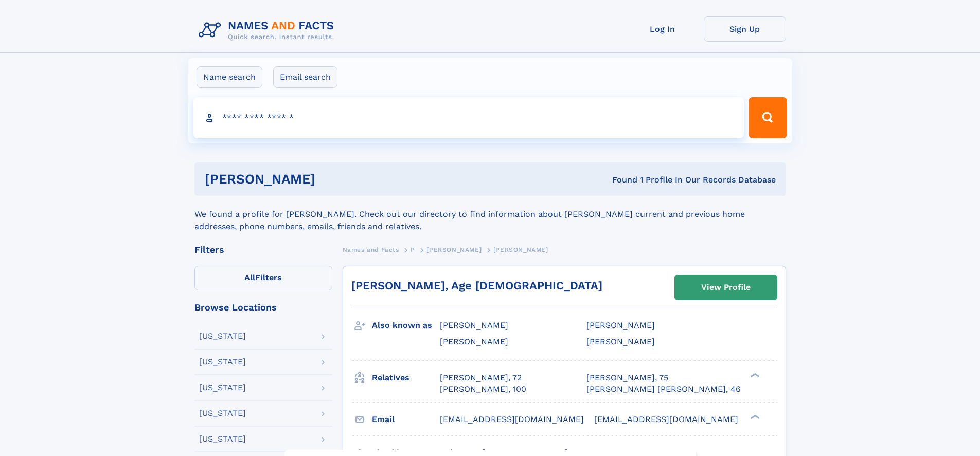 The image size is (980, 456). Describe the element at coordinates (767, 118) in the screenshot. I see `button: Search Button` at that location.